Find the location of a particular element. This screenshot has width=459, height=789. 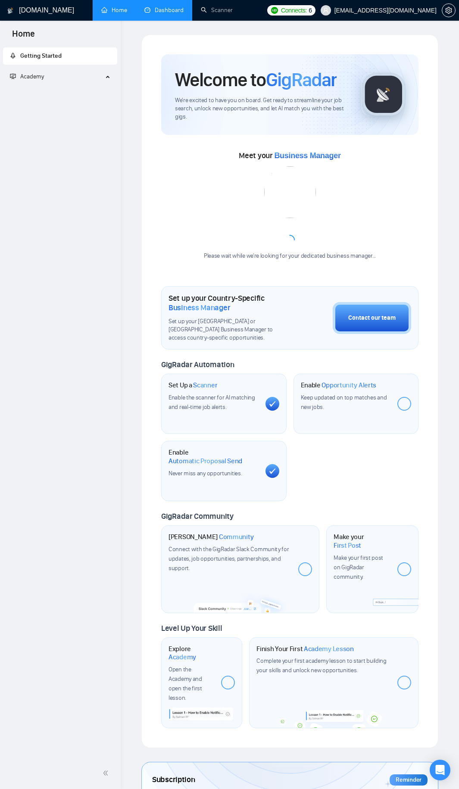

img: upwork-logo.png is located at coordinates (274, 10).